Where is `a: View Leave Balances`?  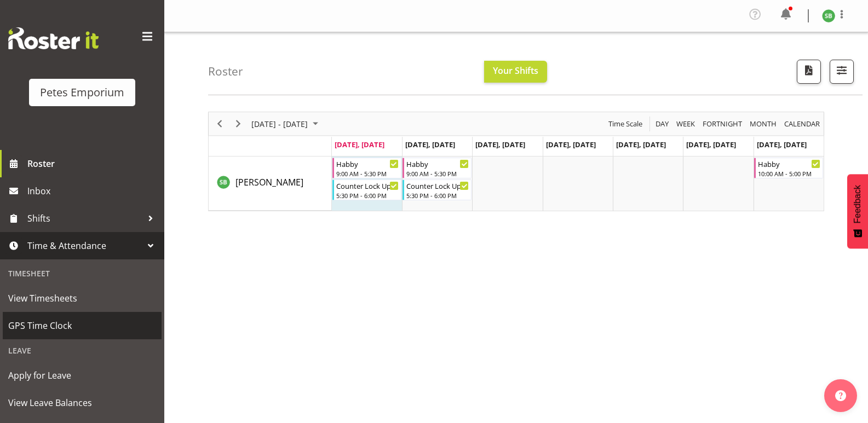
a: View Leave Balances is located at coordinates (82, 402).